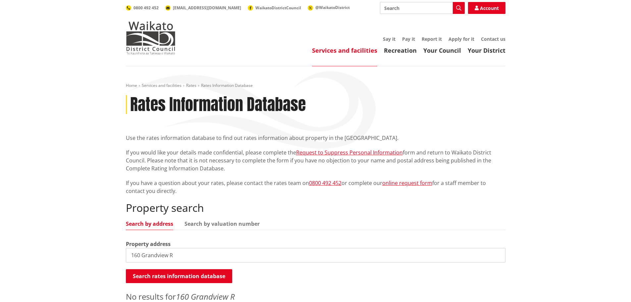  Describe the element at coordinates (431, 39) in the screenshot. I see `a: Report it` at that location.